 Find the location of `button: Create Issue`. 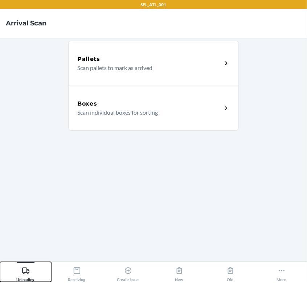

button: Create Issue is located at coordinates (128, 272).